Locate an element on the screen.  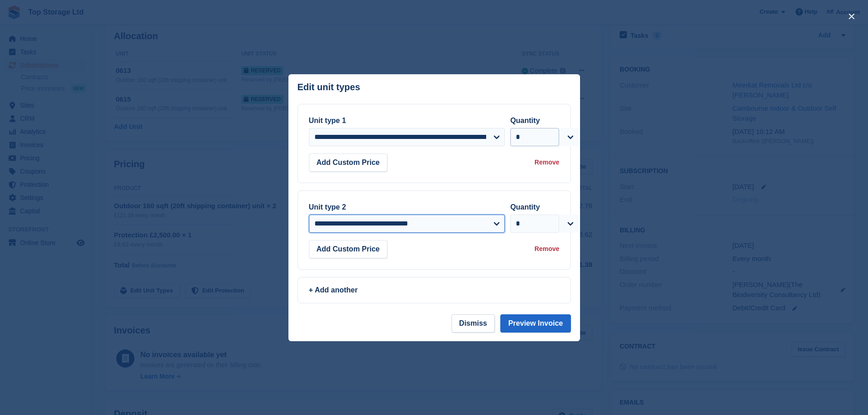
label: Unit type 2 is located at coordinates (328, 207).